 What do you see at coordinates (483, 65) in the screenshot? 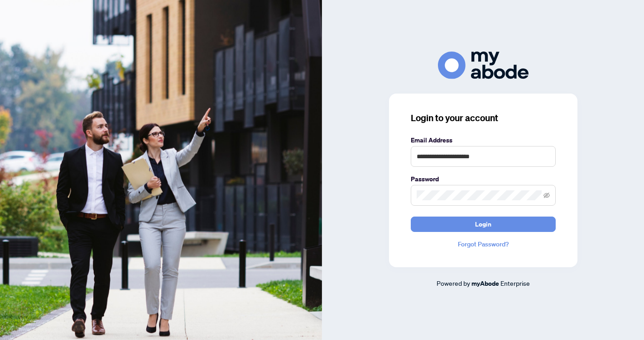
I see `img: ma-logo` at bounding box center [483, 65].